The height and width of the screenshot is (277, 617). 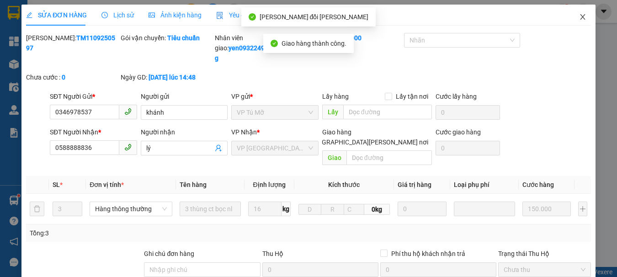 I want to click on span: Lấy tận nơi, so click(x=412, y=96).